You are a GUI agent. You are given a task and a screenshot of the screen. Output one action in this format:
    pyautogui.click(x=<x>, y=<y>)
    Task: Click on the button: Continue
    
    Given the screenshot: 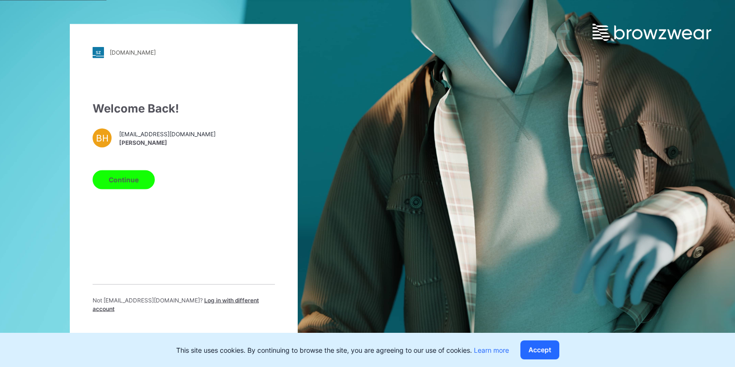 What is the action you would take?
    pyautogui.click(x=123, y=180)
    